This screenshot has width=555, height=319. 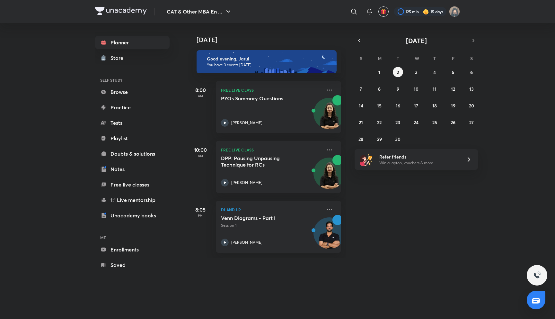 What do you see at coordinates (472, 72) in the screenshot?
I see `button: September 6, 2025` at bounding box center [472, 72].